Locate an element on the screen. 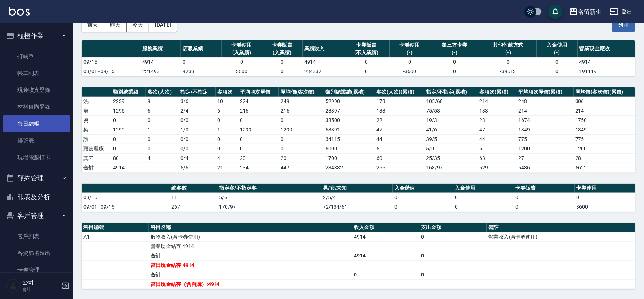 This screenshot has width=644, height=299. td: 09/01 - 09/15 is located at coordinates (111, 71).